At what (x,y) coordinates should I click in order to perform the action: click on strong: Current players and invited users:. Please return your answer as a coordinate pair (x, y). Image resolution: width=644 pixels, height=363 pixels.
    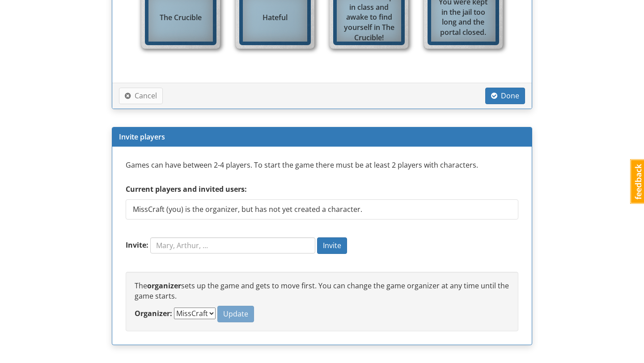
    Looking at the image, I should click on (186, 189).